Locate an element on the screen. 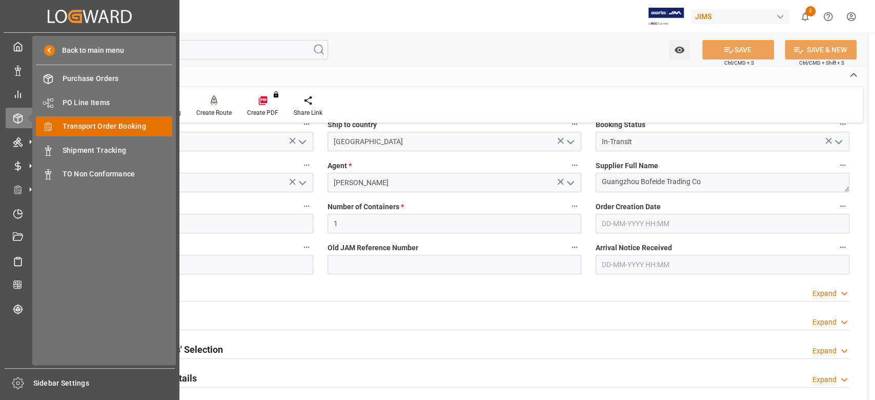  a: Data Management is located at coordinates (90, 70).